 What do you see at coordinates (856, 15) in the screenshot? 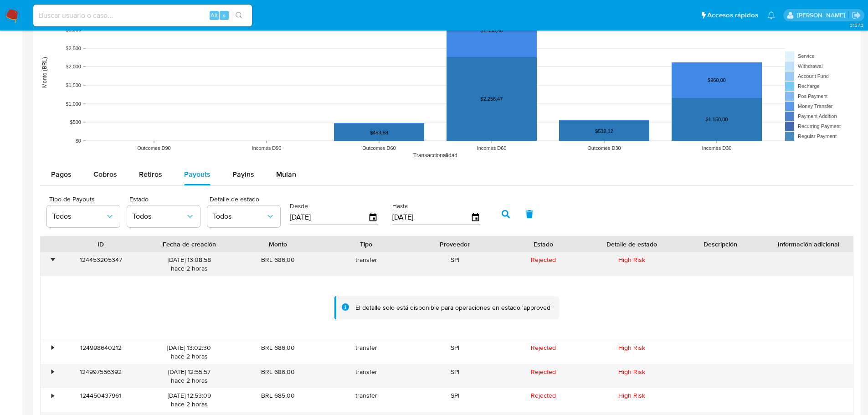
I see `a: Salir` at bounding box center [856, 15].